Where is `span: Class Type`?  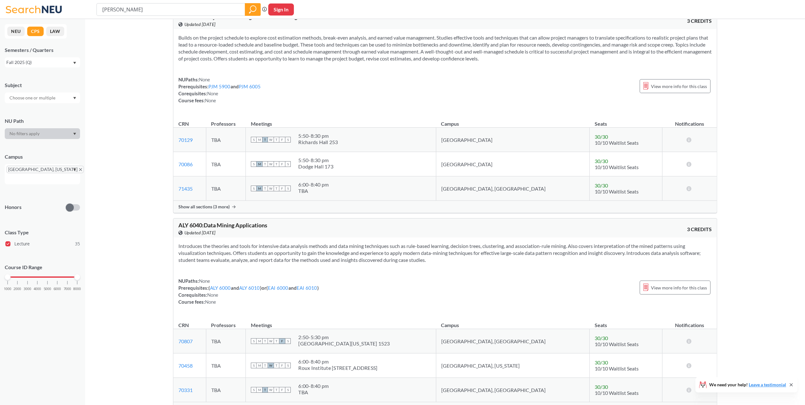 span: Class Type is located at coordinates (42, 232).